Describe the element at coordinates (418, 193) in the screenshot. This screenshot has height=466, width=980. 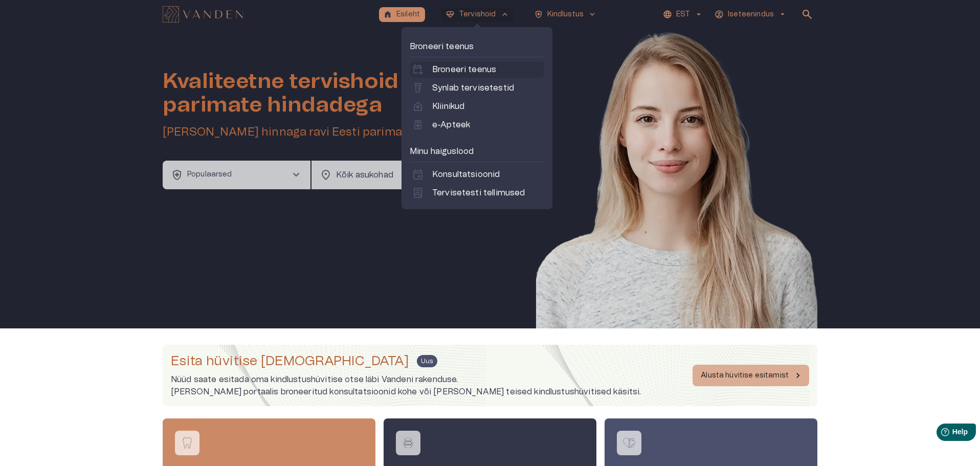
I see `span: lab_profile` at that location.